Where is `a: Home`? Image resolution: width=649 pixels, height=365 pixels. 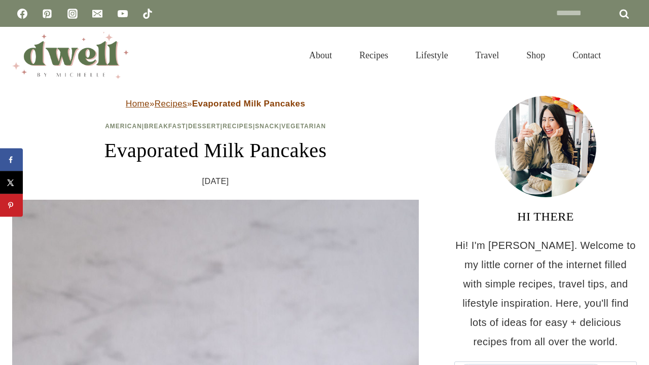
a: Home is located at coordinates (137, 103).